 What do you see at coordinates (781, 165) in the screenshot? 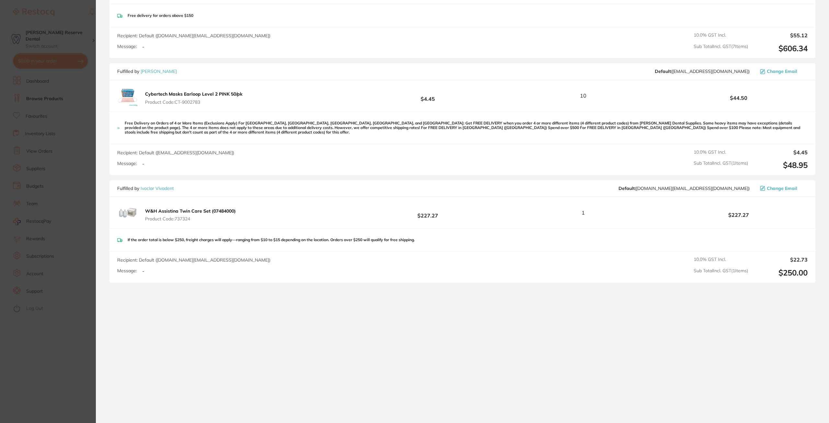
I see `output: $48.95` at bounding box center [781, 165].